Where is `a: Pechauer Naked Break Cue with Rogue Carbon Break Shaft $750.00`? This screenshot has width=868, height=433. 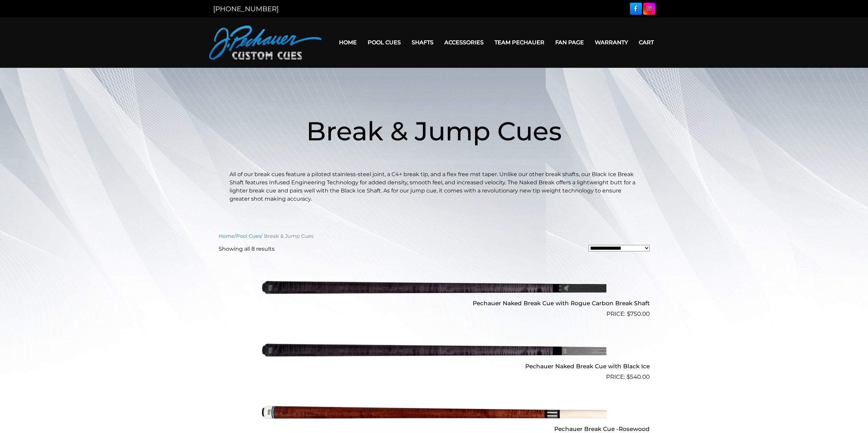 a: Pechauer Naked Break Cue with Rogue Carbon Break Shaft $750.00 is located at coordinates (434, 288).